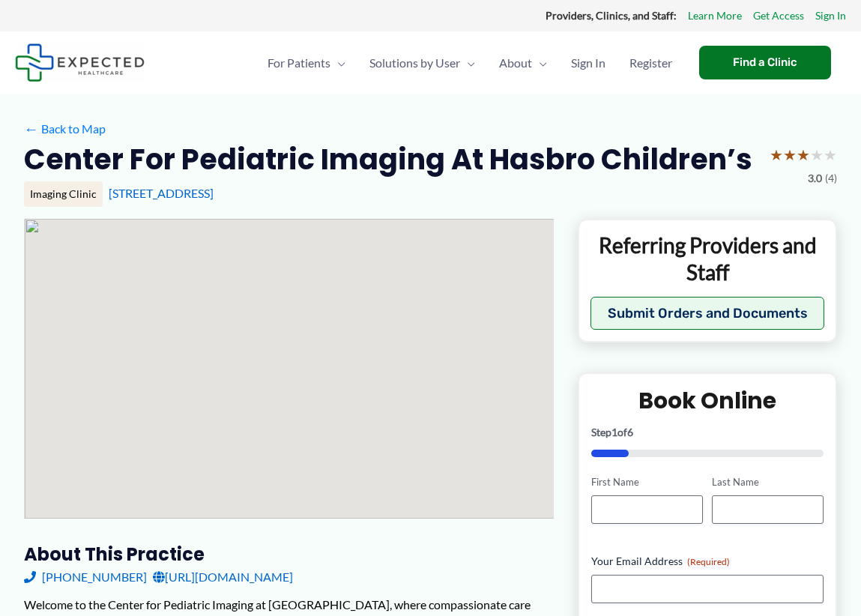 The width and height of the screenshot is (861, 616). What do you see at coordinates (765, 62) in the screenshot?
I see `div: Find a Clinic` at bounding box center [765, 62].